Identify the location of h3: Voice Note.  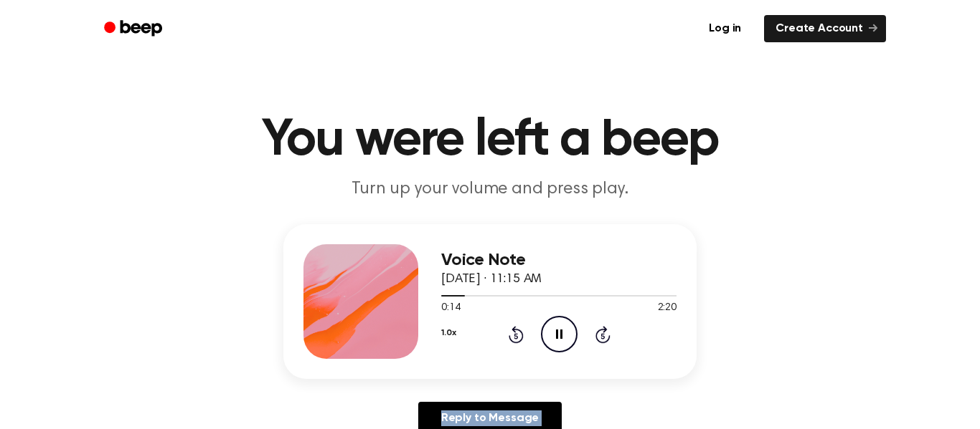
(559, 260).